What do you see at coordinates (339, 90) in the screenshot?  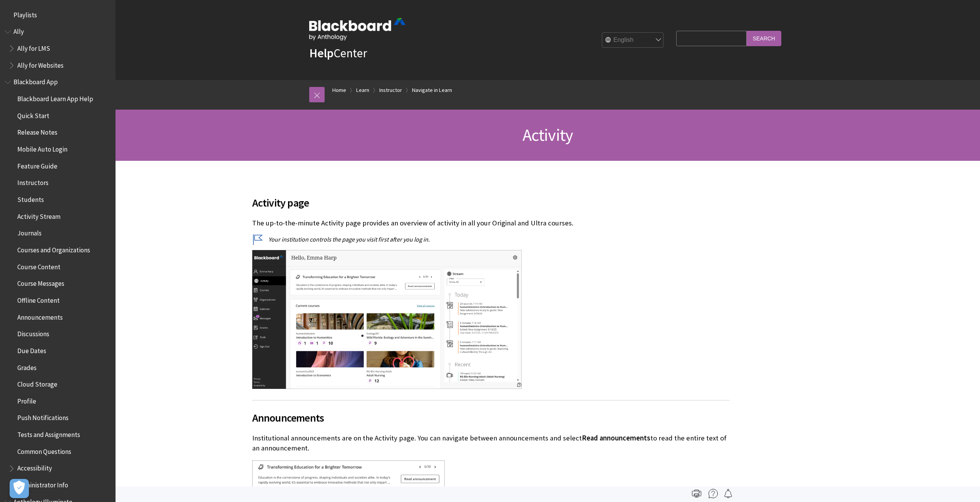 I see `a: Home` at bounding box center [339, 90].